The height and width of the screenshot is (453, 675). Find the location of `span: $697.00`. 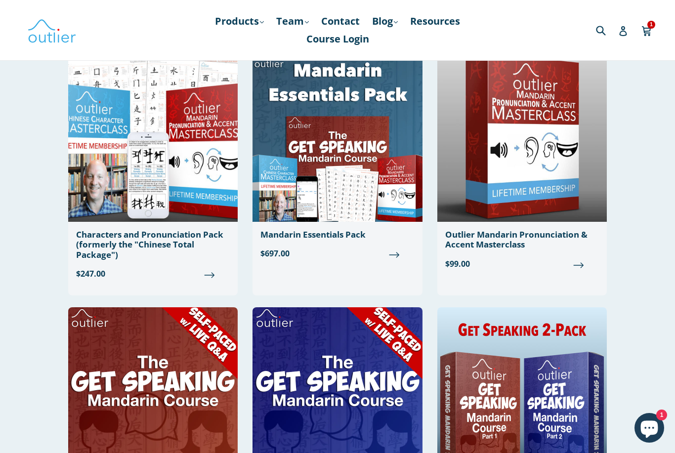

span: $697.00 is located at coordinates (337, 253).